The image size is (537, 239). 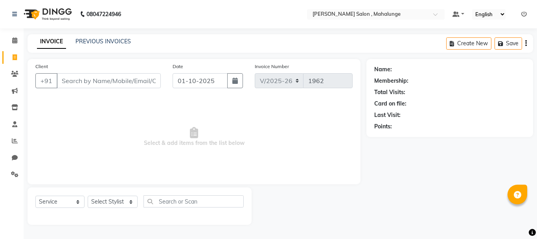 I want to click on label: Date, so click(x=178, y=66).